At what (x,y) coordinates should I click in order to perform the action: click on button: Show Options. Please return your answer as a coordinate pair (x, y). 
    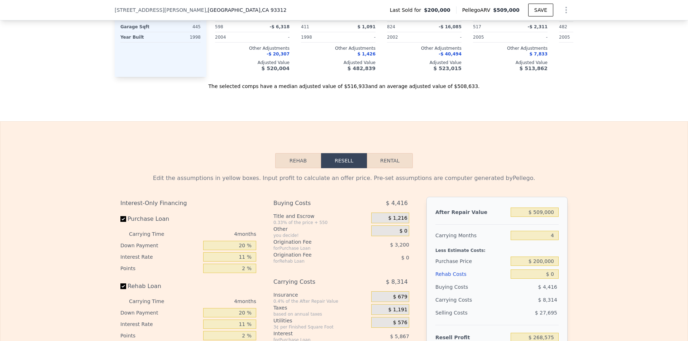
    Looking at the image, I should click on (566, 10).